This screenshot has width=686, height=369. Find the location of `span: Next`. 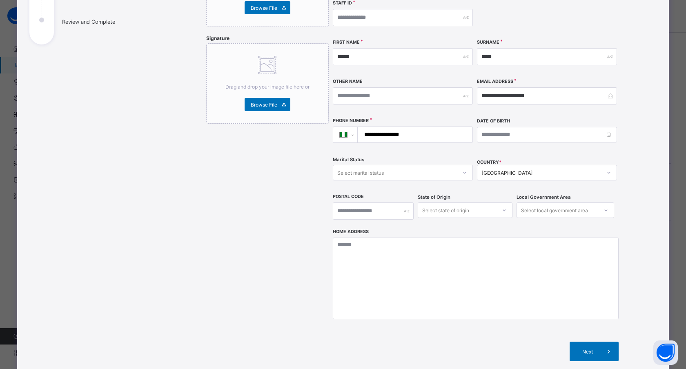

span: Next is located at coordinates (587, 351).